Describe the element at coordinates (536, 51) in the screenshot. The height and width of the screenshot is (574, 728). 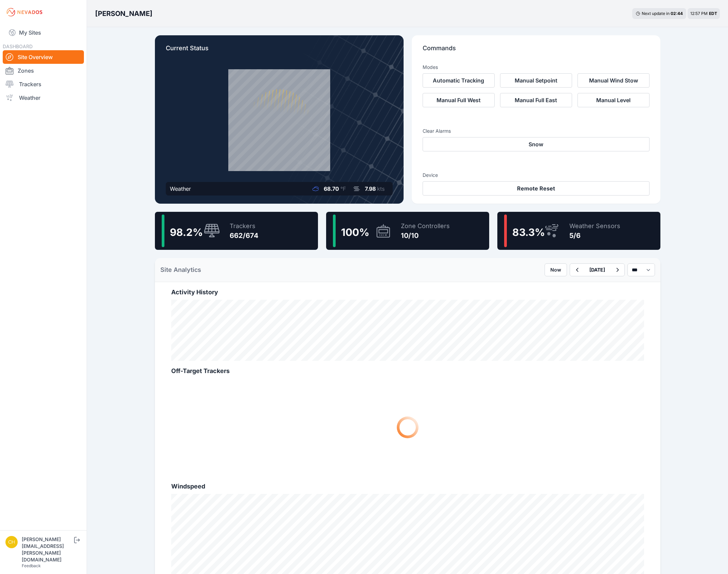
I see `p: Commands` at that location.